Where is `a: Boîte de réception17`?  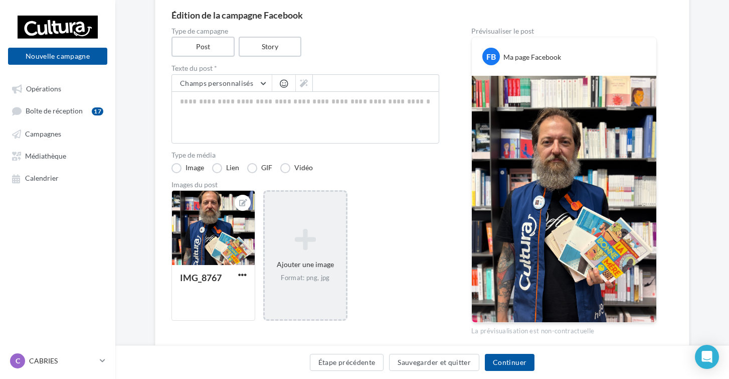 a: Boîte de réception17 is located at coordinates (58, 110).